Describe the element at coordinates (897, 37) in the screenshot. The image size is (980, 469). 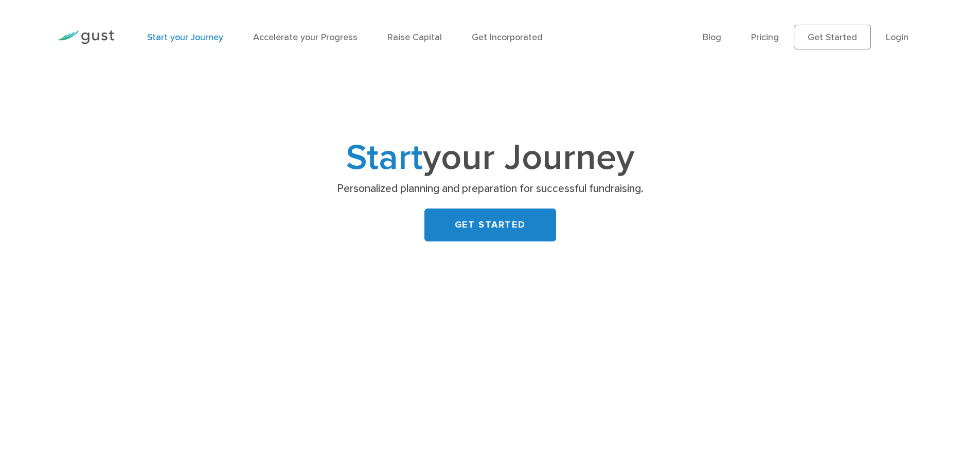
I see `a: Login` at that location.